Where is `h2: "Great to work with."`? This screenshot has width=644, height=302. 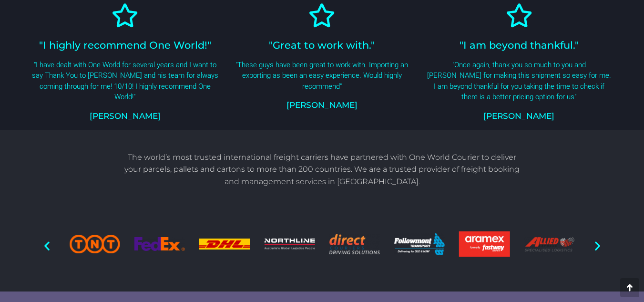 h2: "Great to work with." is located at coordinates (322, 45).